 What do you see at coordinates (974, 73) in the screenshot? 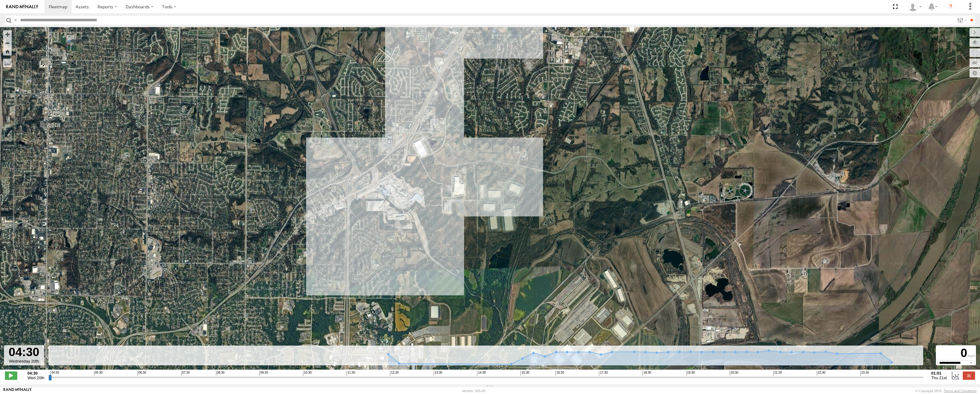
I see `label: Map Settings` at bounding box center [974, 73].